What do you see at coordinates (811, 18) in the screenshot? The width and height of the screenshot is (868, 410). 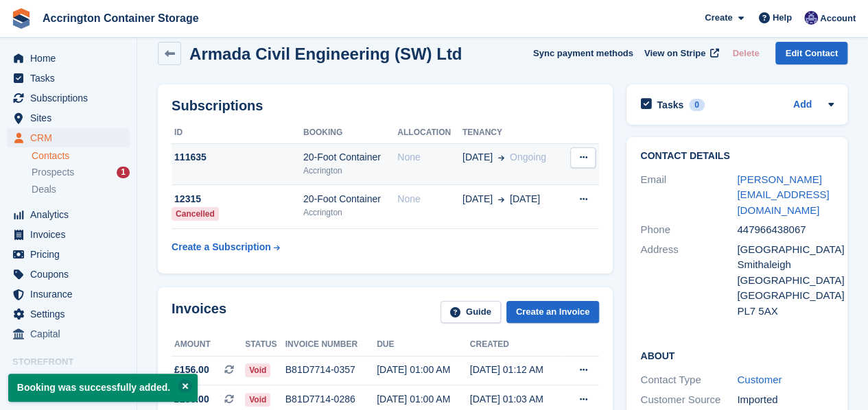 I see `img: Jacob Connolly` at bounding box center [811, 18].